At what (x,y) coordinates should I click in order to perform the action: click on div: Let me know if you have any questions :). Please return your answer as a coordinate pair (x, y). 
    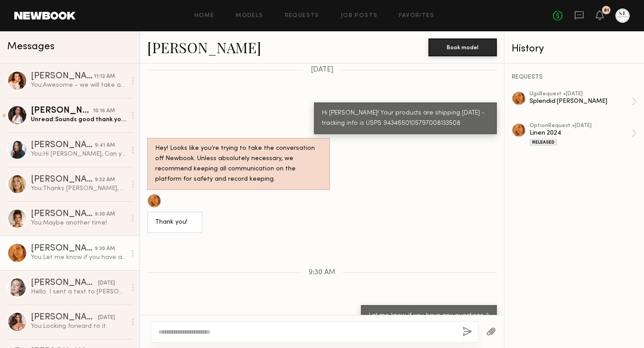
    Looking at the image, I should click on (429, 316).